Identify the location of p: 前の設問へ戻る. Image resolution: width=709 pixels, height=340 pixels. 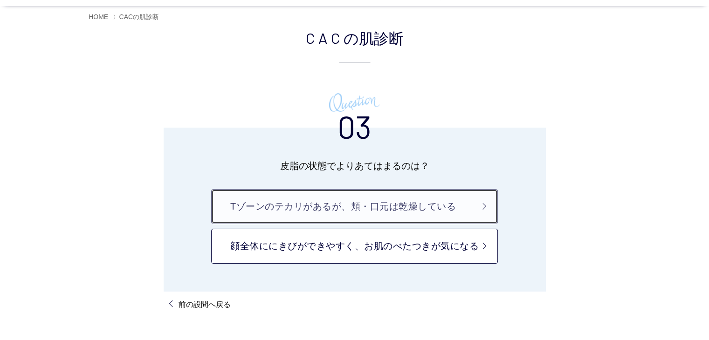
(205, 305).